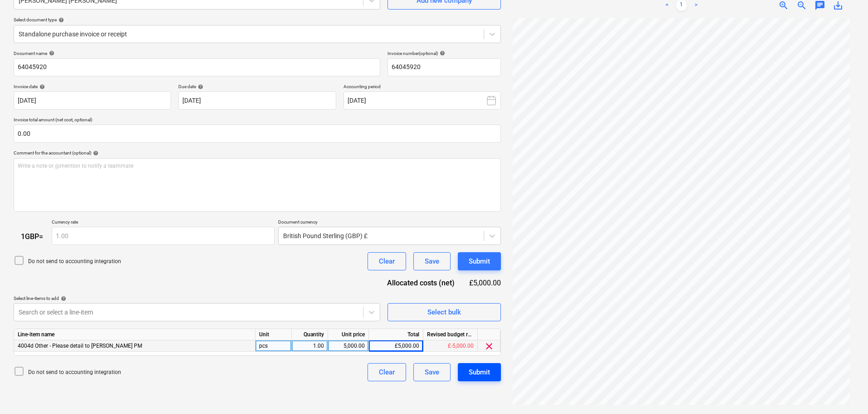  Describe the element at coordinates (163, 223) in the screenshot. I see `p: Currency rate` at that location.